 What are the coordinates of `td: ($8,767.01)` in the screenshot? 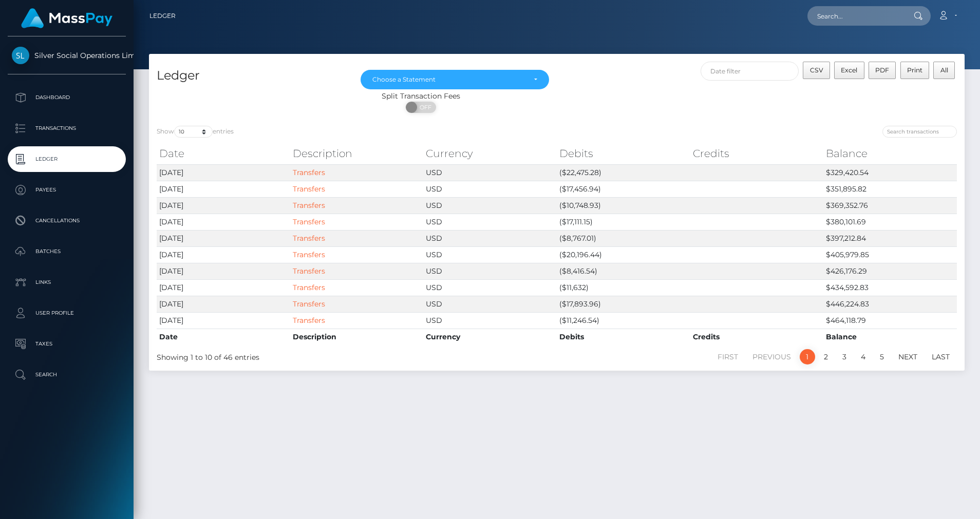 It's located at (623, 238).